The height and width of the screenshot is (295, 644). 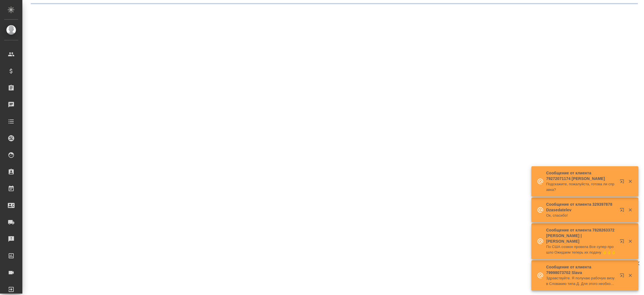 I want to click on p: По США созвон провела Все супер прошло Ожидаем теперь их подачу 🤞🤞🤞, so click(x=581, y=249).